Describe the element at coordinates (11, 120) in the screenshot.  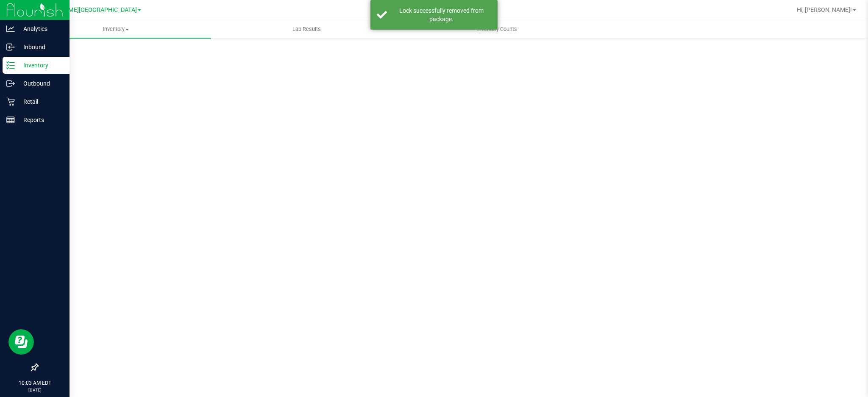
I see `inline-svg: Reports` at that location.